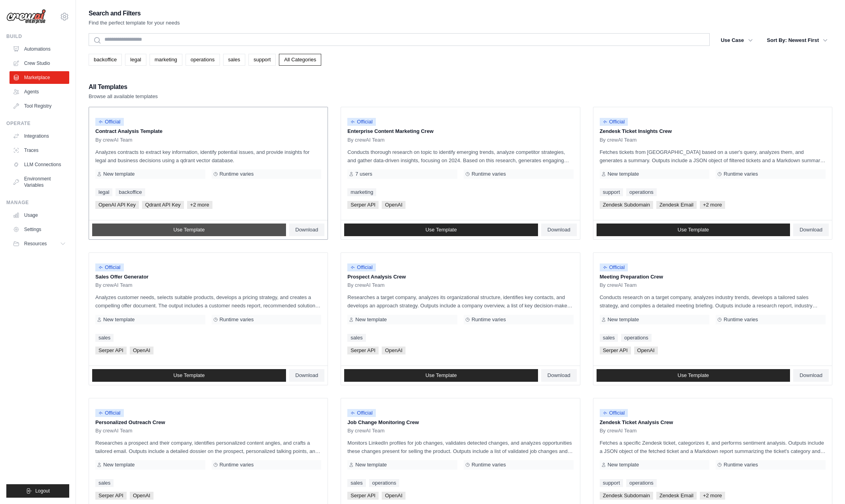  Describe the element at coordinates (163, 205) in the screenshot. I see `span: Qdrant API Key` at that location.